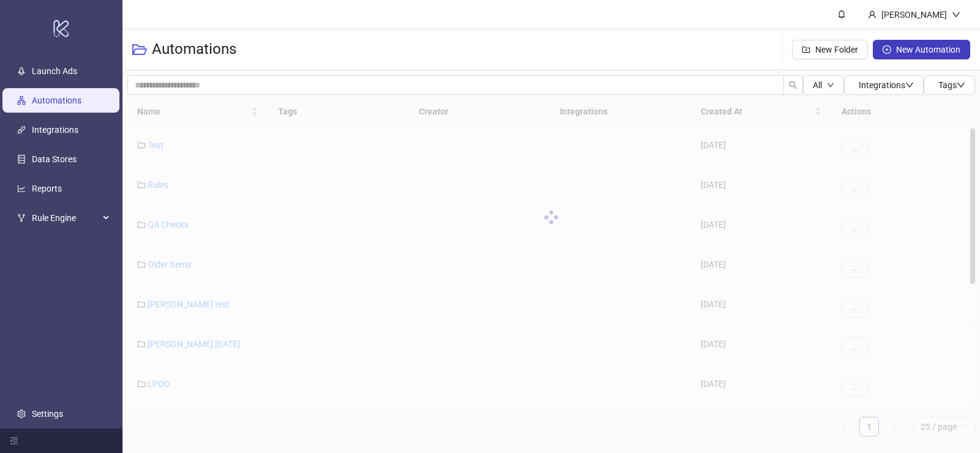  What do you see at coordinates (823, 85) in the screenshot?
I see `button: Alldown` at bounding box center [823, 85].